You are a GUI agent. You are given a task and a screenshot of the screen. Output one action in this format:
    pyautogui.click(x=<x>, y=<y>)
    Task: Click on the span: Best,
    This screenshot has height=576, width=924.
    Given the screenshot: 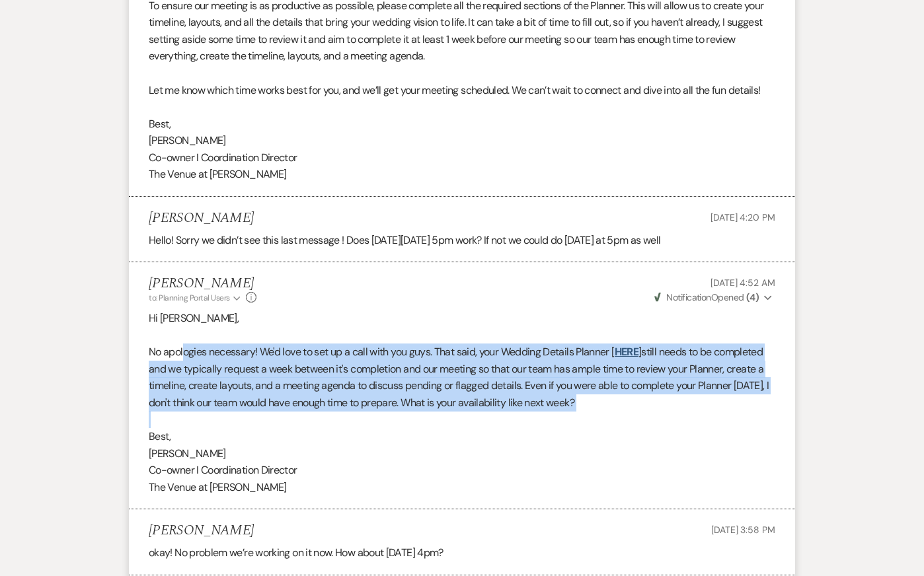 What is the action you would take?
    pyautogui.click(x=160, y=436)
    